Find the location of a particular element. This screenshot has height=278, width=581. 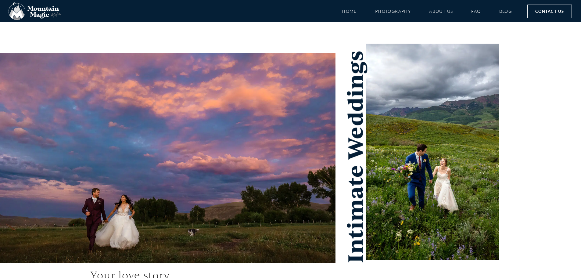

img: Mountain Magic Media photography logo Crested Butte Photographer is located at coordinates (35, 11).